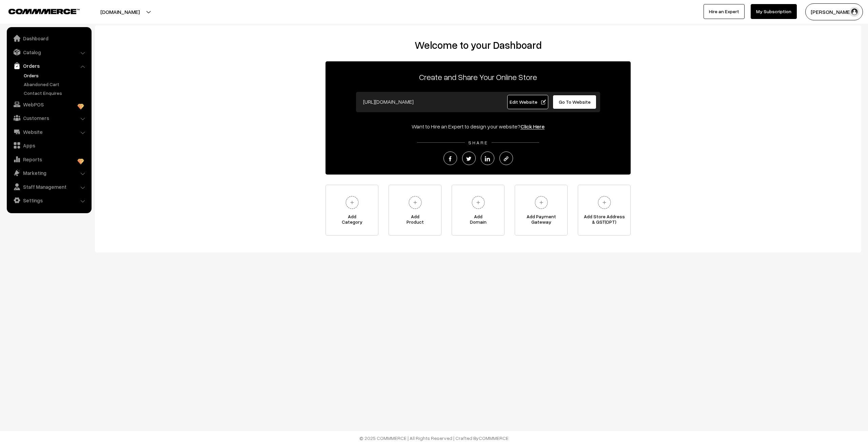 This screenshot has height=445, width=868. What do you see at coordinates (49, 38) in the screenshot?
I see `a: Dashboard` at bounding box center [49, 38].